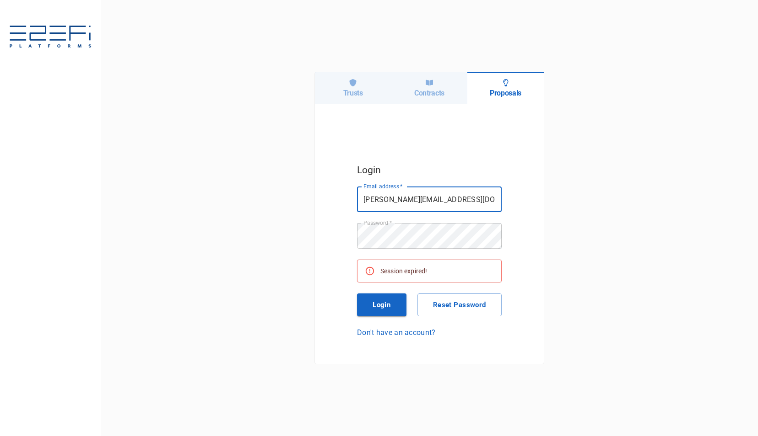 The height and width of the screenshot is (436, 758). I want to click on button: Reset Password, so click(459, 305).